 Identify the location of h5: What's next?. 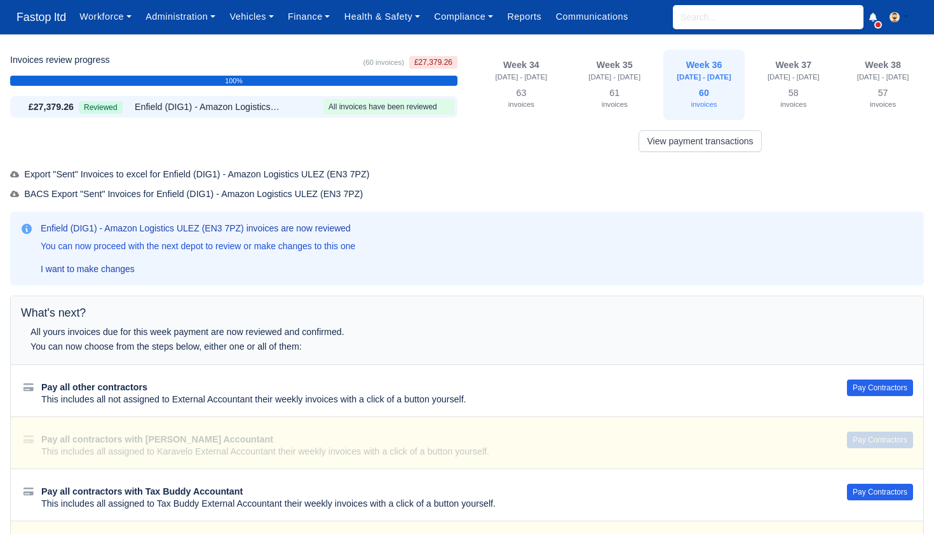
(467, 313).